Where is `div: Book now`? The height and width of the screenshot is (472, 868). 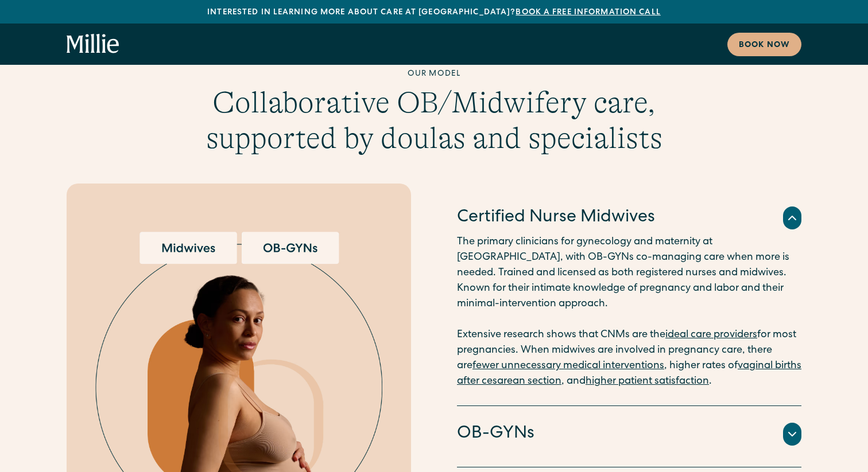 div: Book now is located at coordinates (764, 45).